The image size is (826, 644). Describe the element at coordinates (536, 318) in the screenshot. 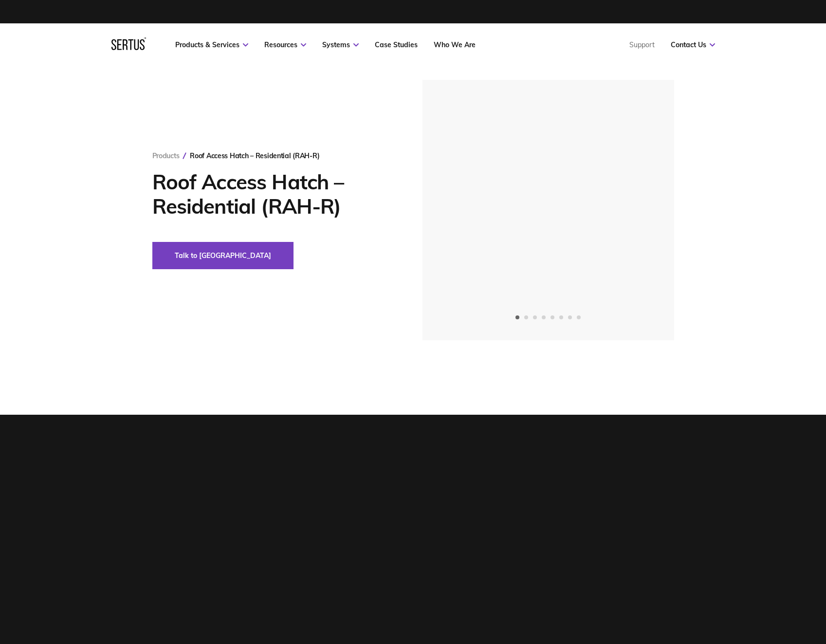

I see `span: Go to slide 3` at that location.